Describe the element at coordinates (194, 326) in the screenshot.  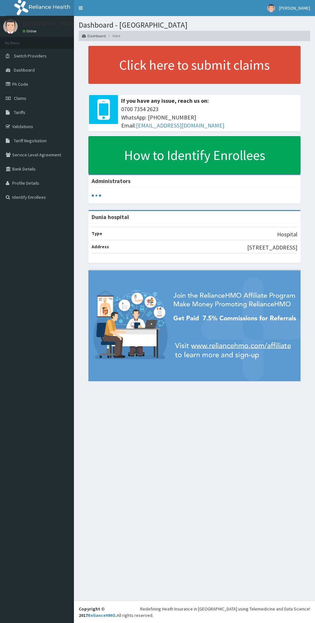
I see `img: provider-team-banner.png` at that location.